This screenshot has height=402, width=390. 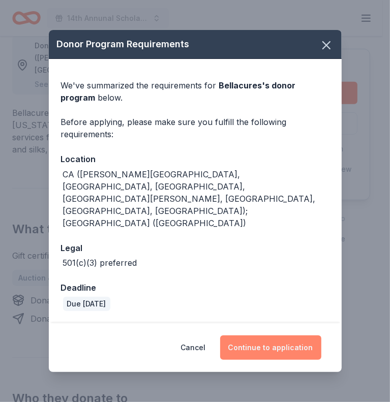 What do you see at coordinates (195, 288) in the screenshot?
I see `div: Deadline` at bounding box center [195, 288].